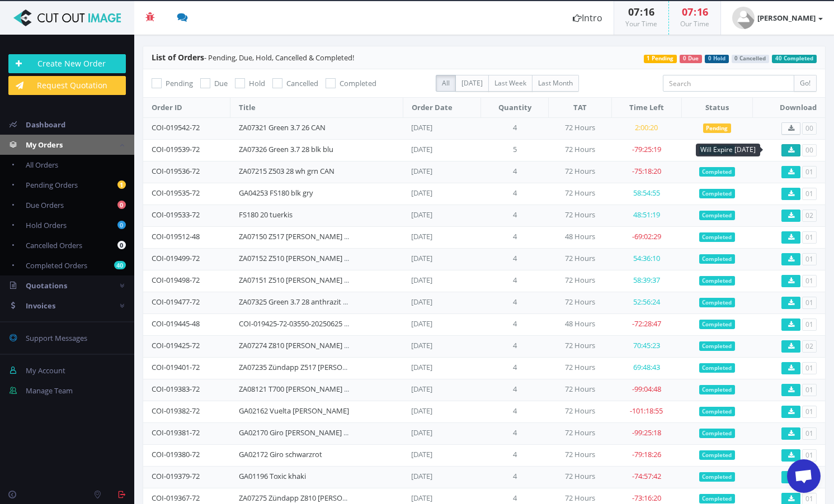 The width and height of the screenshot is (834, 504). I want to click on span: Quantity, so click(514, 108).